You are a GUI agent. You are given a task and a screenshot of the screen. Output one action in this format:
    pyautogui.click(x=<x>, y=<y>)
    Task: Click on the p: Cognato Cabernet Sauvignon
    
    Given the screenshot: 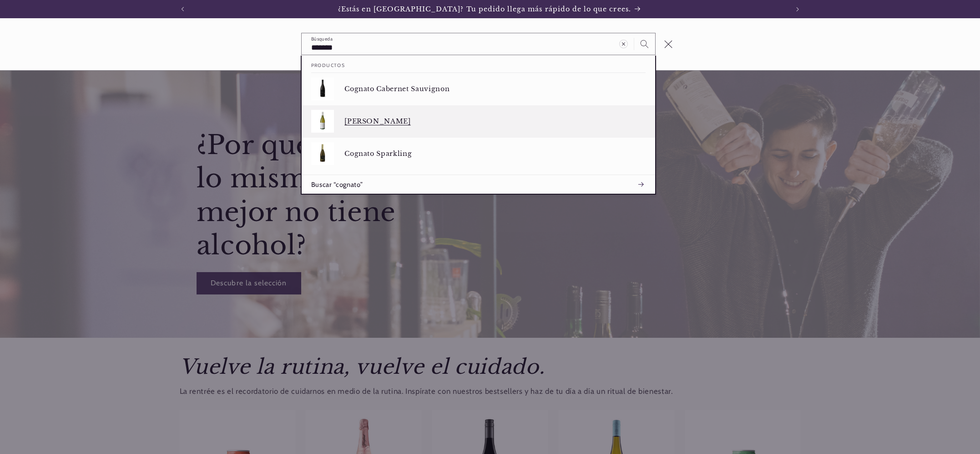 What is the action you would take?
    pyautogui.click(x=495, y=89)
    